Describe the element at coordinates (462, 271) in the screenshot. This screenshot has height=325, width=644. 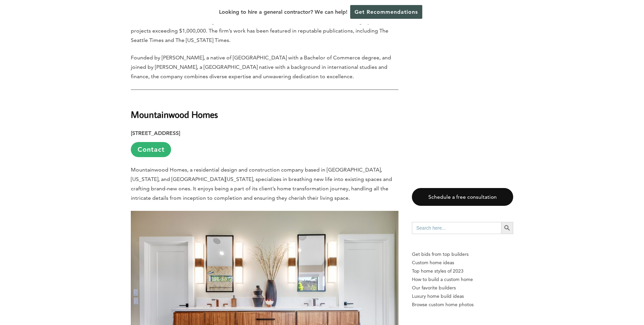
I see `a: Top home styles of 2023` at that location.